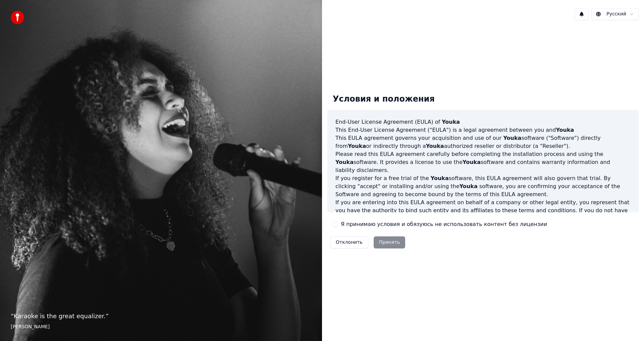 The width and height of the screenshot is (644, 341). I want to click on p: This EULA agreement governs your acquisition and use of our software ("Software") directly from o..., so click(483, 142).